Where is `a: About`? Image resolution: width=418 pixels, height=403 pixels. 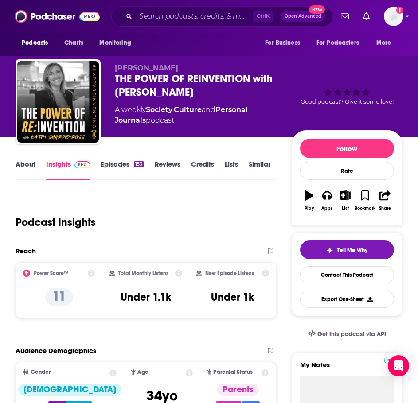 a: About is located at coordinates (25, 170).